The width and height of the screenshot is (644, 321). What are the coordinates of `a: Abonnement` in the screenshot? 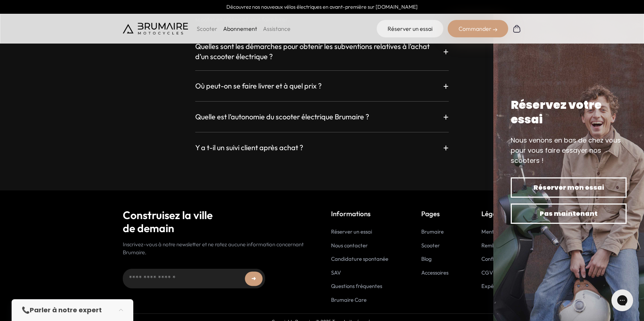 It's located at (240, 29).